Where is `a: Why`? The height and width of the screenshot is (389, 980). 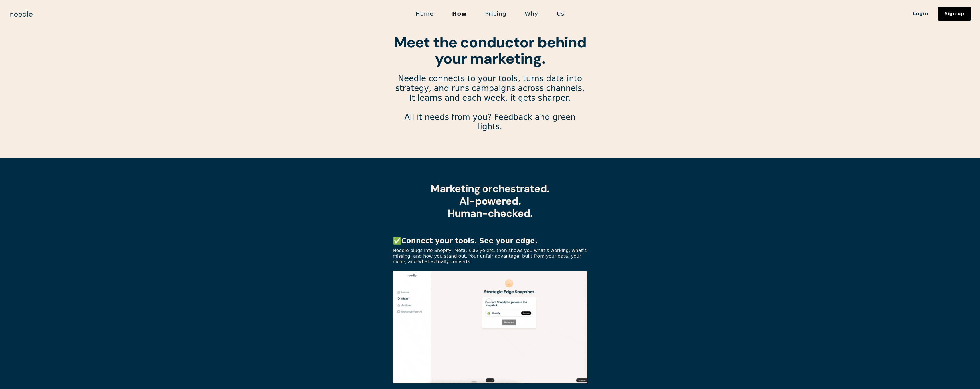 a: Why is located at coordinates (531, 14).